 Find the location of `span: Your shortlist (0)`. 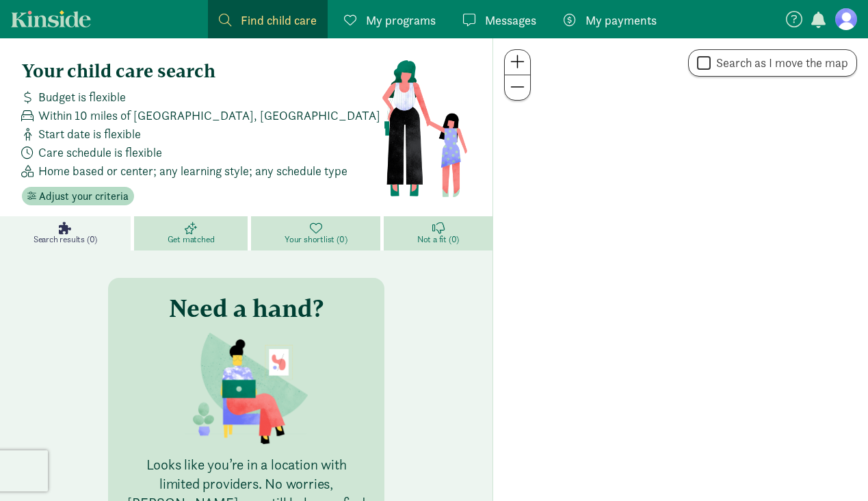

span: Your shortlist (0) is located at coordinates (315, 239).